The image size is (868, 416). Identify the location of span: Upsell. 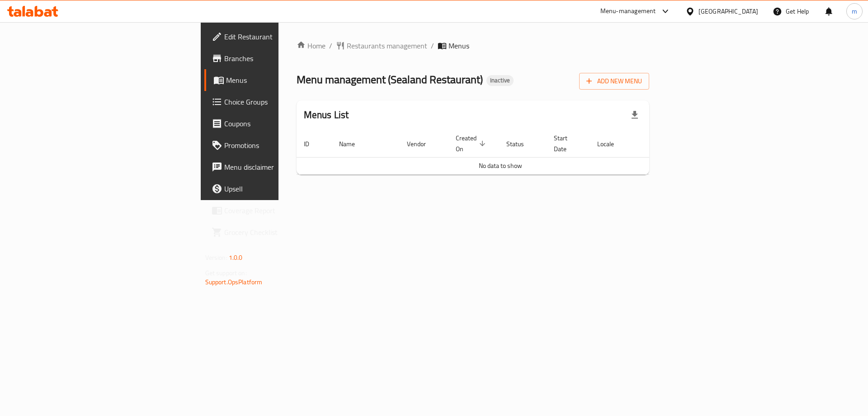
(282, 189).